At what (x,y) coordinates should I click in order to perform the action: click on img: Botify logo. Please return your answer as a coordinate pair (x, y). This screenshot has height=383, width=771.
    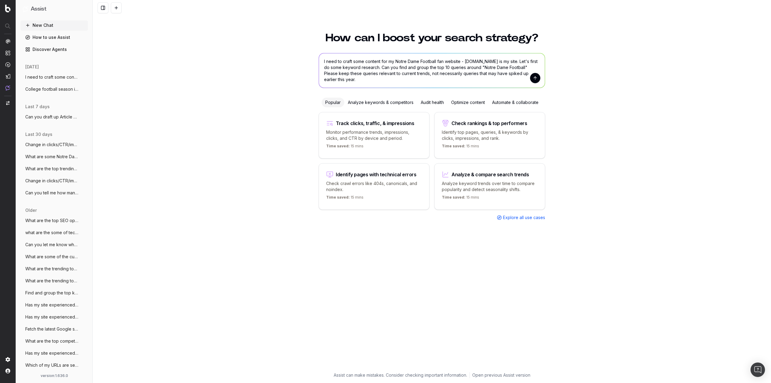
    Looking at the image, I should click on (8, 8).